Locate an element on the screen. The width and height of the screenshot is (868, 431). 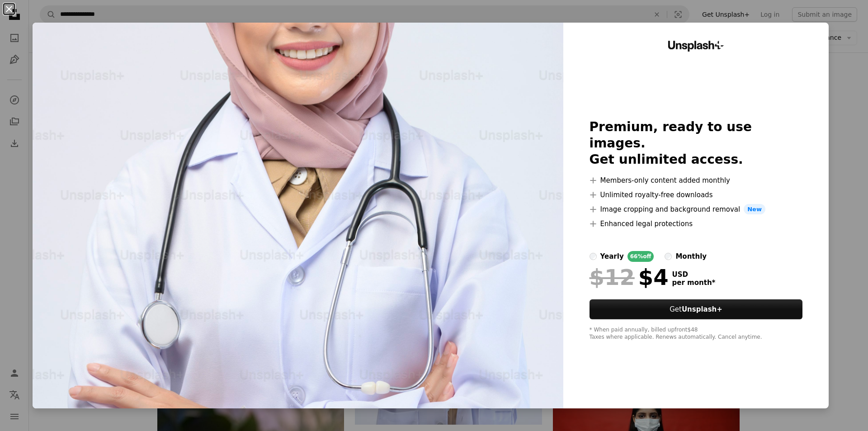
span: New is located at coordinates (754, 210).